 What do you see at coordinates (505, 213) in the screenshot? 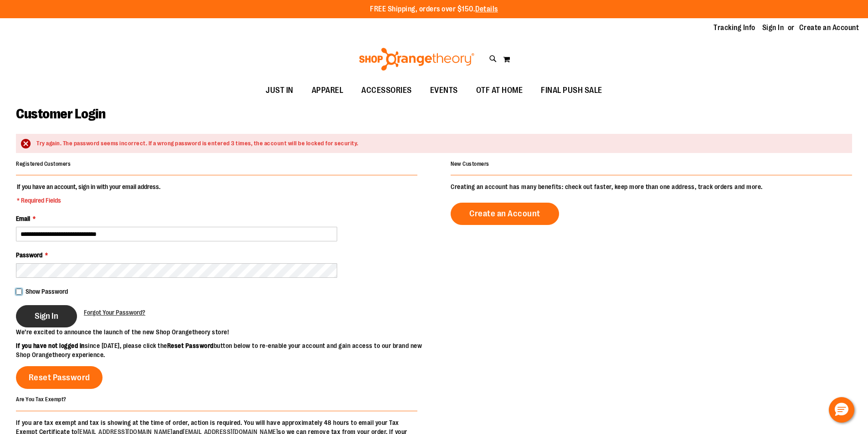
I see `span: Create an Account` at bounding box center [505, 213].